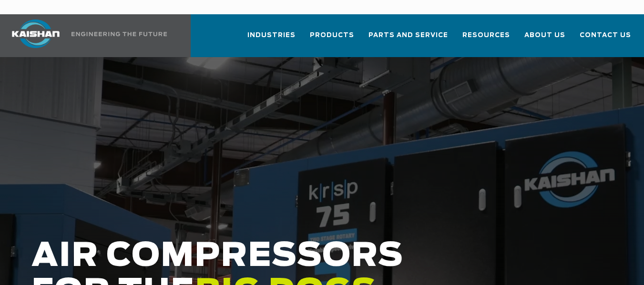 This screenshot has width=644, height=285. Describe the element at coordinates (545, 39) in the screenshot. I see `a: About Us` at that location.